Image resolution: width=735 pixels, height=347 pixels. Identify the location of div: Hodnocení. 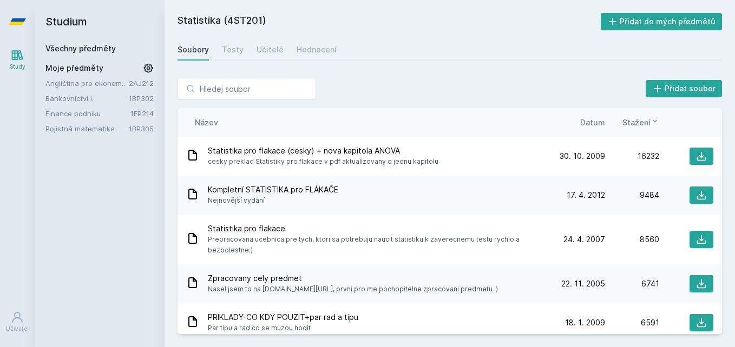
(316, 50).